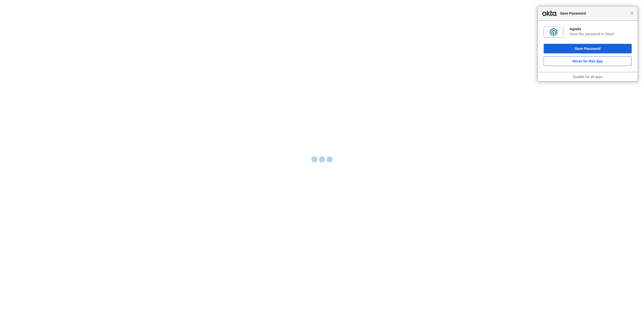 Image resolution: width=644 pixels, height=320 pixels. What do you see at coordinates (588, 48) in the screenshot?
I see `button: Save Password` at bounding box center [588, 48].